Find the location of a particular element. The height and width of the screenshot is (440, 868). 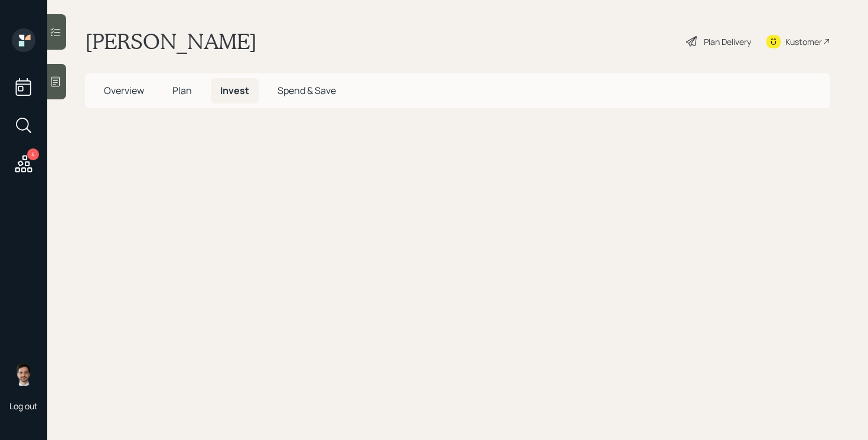

span: Spend & Save is located at coordinates (307, 91).